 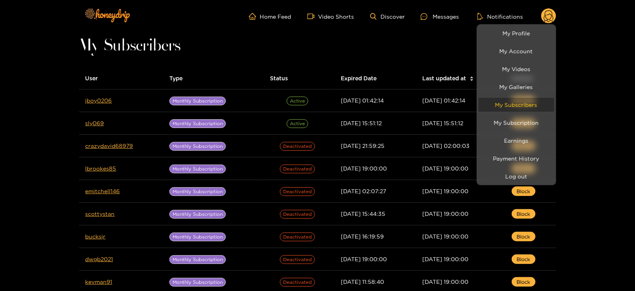 I want to click on a: My Profile, so click(x=517, y=33).